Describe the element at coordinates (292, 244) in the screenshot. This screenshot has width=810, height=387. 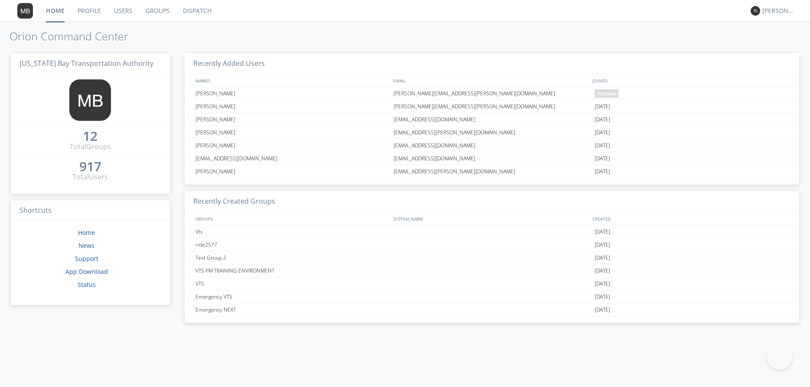
I see `div: ride2577` at that location.